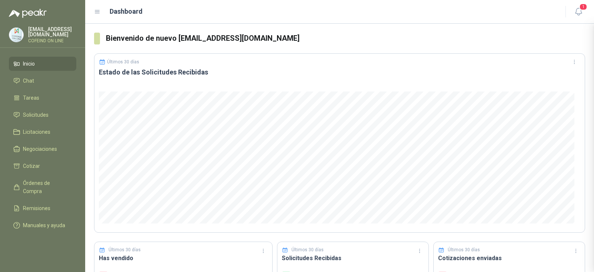 The height and width of the screenshot is (272, 594). Describe the element at coordinates (44, 225) in the screenshot. I see `span: Manuales y ayuda` at that location.